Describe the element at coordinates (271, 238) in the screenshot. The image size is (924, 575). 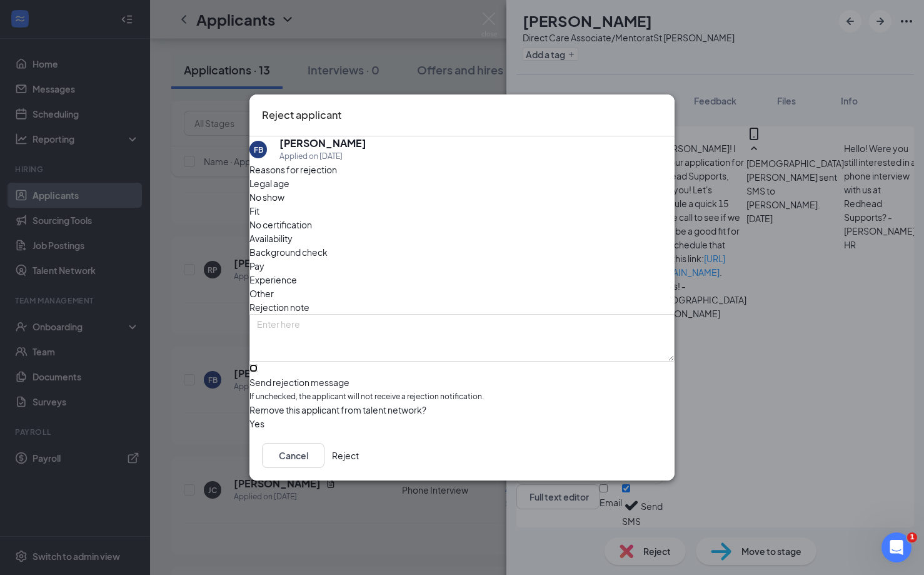
I see `span: Availability` at that location.